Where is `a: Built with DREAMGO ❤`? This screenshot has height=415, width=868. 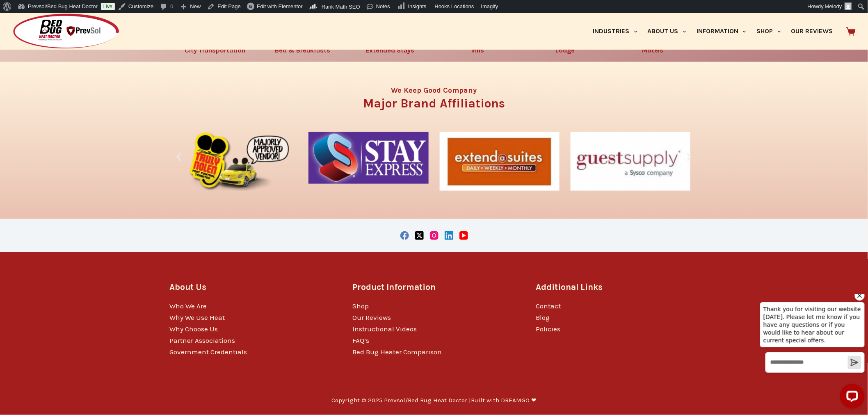 a: Built with DREAMGO ❤ is located at coordinates (504, 400).